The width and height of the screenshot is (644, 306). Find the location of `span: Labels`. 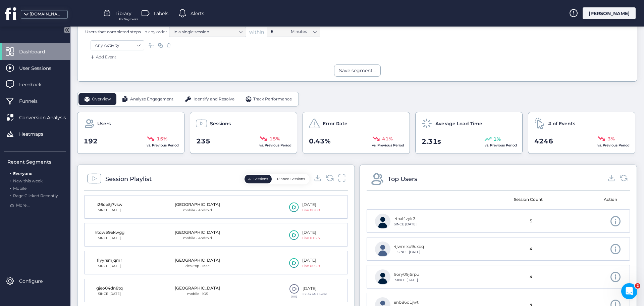

span: Labels is located at coordinates (161, 14).